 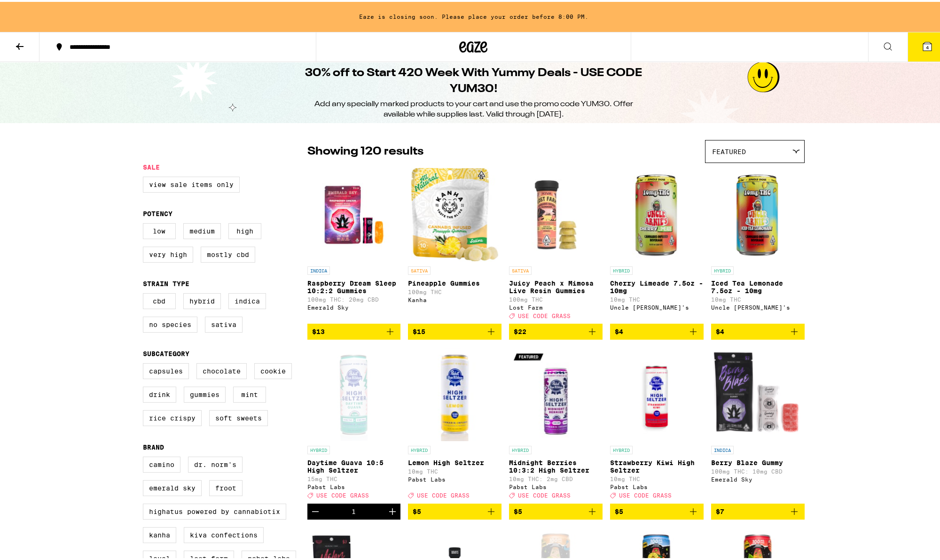 What do you see at coordinates (520, 269) in the screenshot?
I see `p: SATIVA` at bounding box center [520, 269].